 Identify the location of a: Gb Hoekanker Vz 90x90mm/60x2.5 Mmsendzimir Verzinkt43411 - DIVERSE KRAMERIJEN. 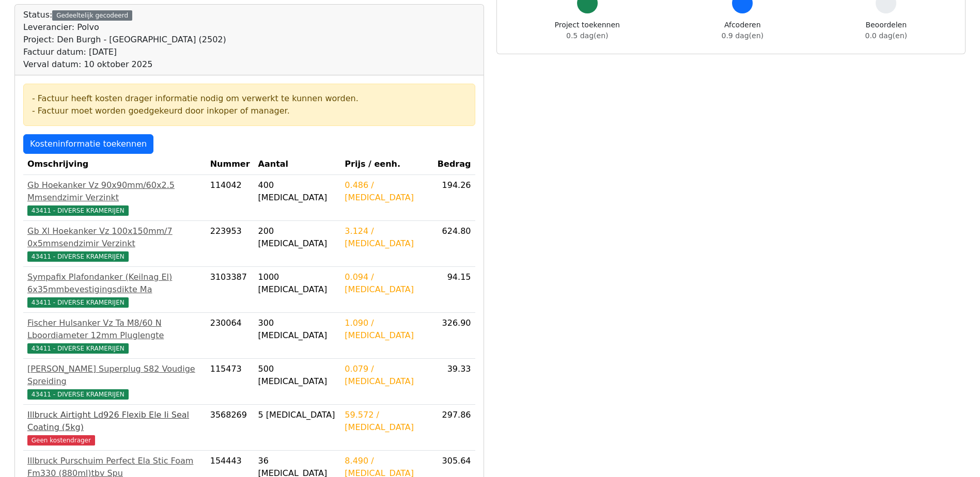
(115, 197).